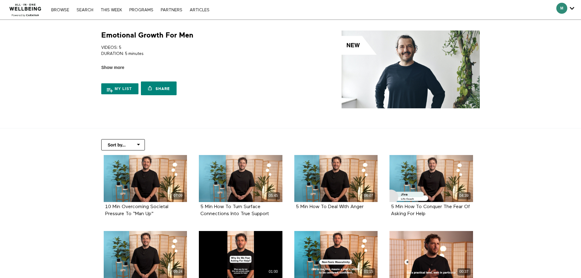 This screenshot has height=278, width=581. What do you see at coordinates (430, 210) in the screenshot?
I see `strong: 5 Min How To Conquer The Fear Of Asking For Help` at bounding box center [430, 210].